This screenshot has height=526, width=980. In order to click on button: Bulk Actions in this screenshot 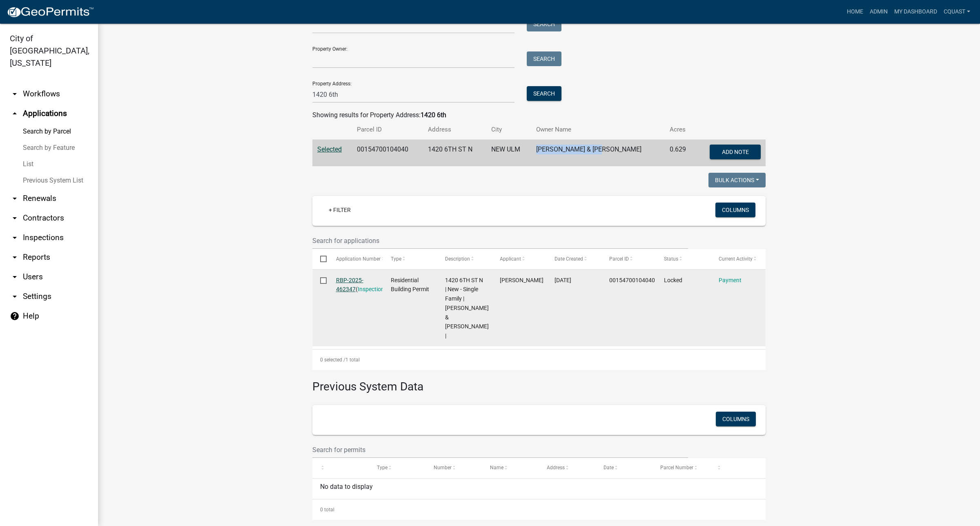, I will do `click(737, 179)`.